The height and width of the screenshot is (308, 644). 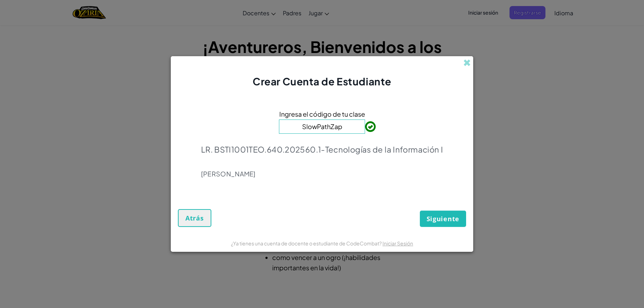 What do you see at coordinates (322, 150) in the screenshot?
I see `p: LR. BSTI1001TEO.640.202560.1-Tecnologías de la Información I` at bounding box center [322, 150].